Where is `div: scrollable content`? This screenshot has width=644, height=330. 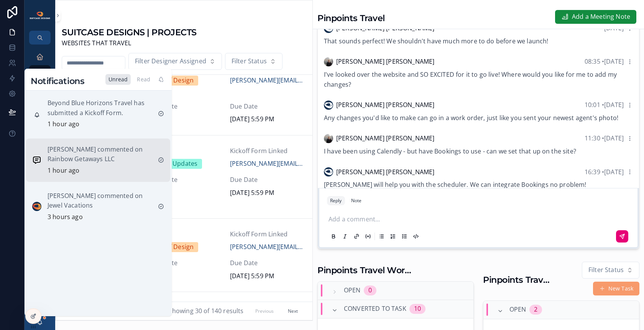 div: scrollable content is located at coordinates (40, 120).